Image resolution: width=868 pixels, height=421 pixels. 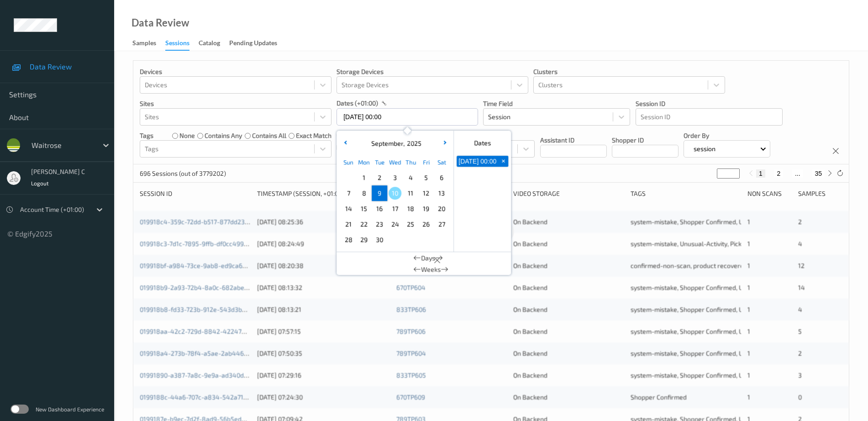 What do you see at coordinates (441, 208) in the screenshot?
I see `span: 20` at bounding box center [441, 208].